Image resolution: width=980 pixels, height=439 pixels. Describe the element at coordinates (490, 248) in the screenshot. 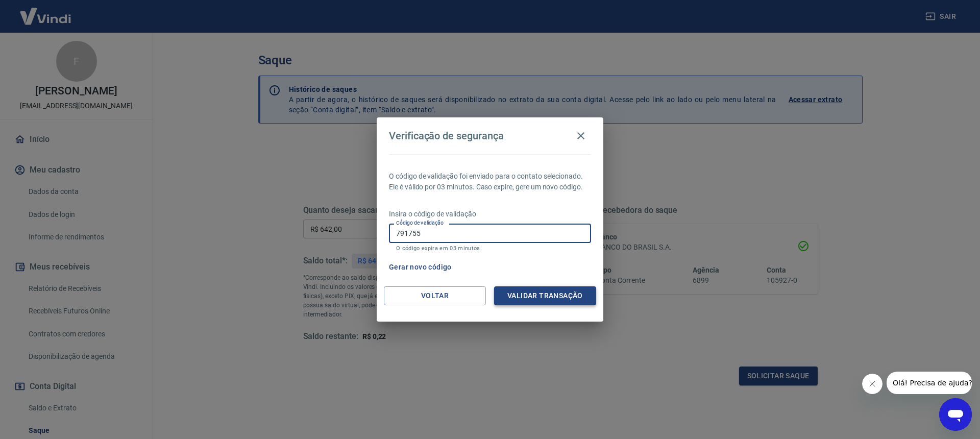

I see `p: O código expira em 03 minutos.` at that location.